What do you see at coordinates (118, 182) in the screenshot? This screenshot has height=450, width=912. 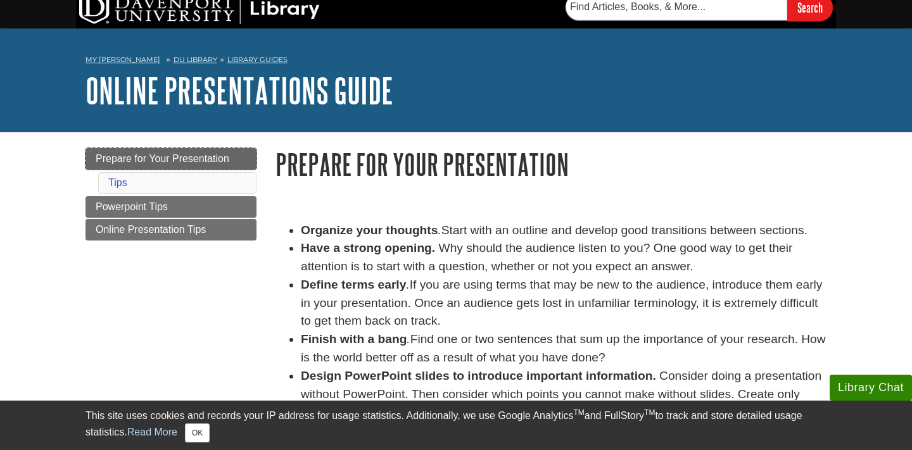 I see `a: Tips` at bounding box center [118, 182].